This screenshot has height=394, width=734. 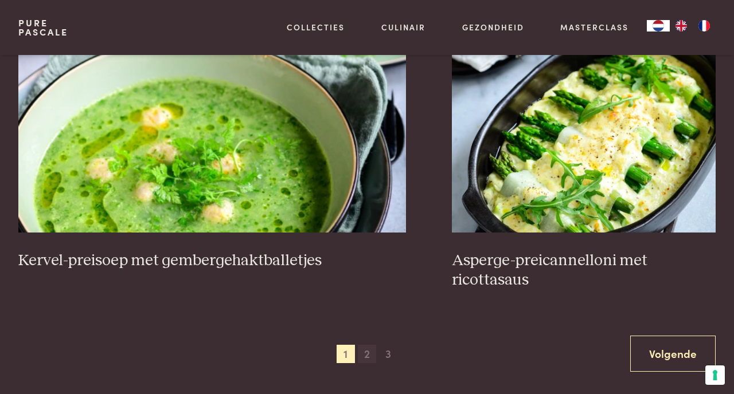 What do you see at coordinates (693, 26) in the screenshot?
I see `ul: Language list` at bounding box center [693, 26].